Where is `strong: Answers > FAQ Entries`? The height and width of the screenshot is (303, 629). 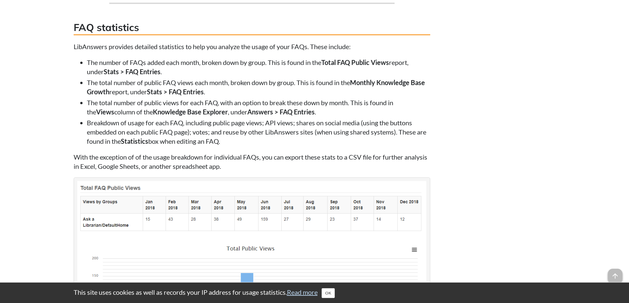 strong: Answers > FAQ Entries is located at coordinates (281, 112).